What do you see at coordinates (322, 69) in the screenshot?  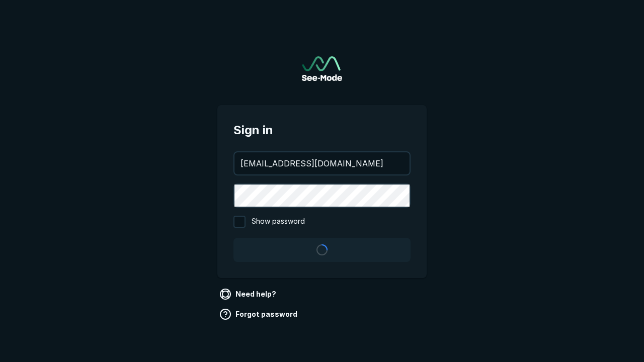 I see `a: Go to sign in` at bounding box center [322, 69].